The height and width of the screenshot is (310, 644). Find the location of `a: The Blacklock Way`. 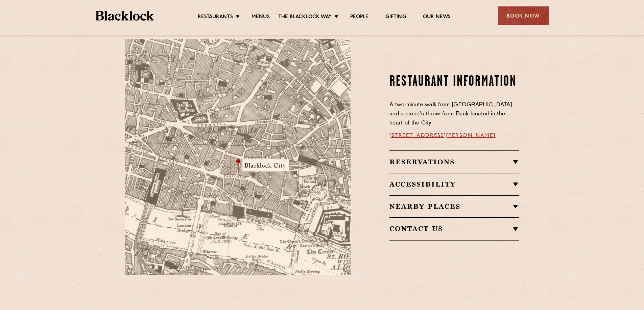

a: The Blacklock Way is located at coordinates (304, 18).